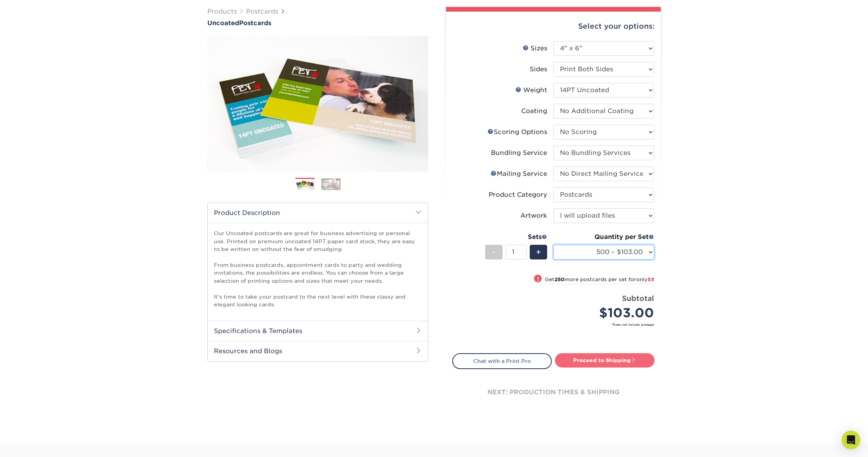 The height and width of the screenshot is (457, 868). Describe the element at coordinates (852, 440) in the screenshot. I see `div: Open Intercom Messenger` at that location.